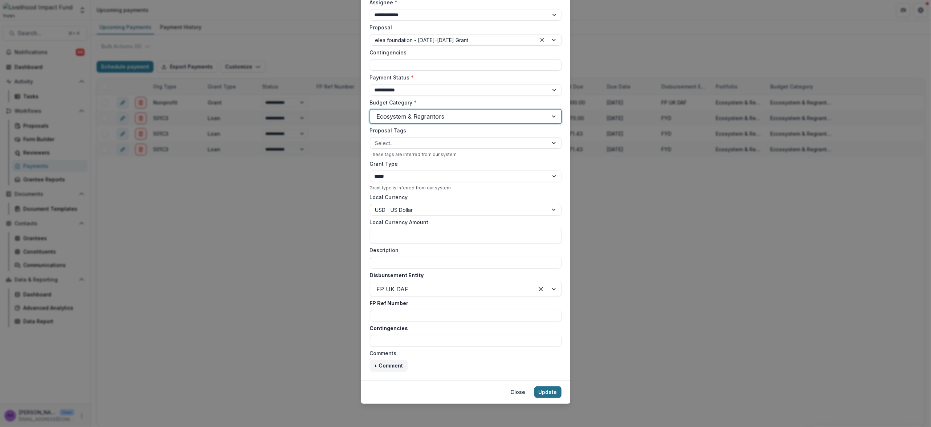 The image size is (931, 427). I want to click on label: Comments, so click(464, 353).